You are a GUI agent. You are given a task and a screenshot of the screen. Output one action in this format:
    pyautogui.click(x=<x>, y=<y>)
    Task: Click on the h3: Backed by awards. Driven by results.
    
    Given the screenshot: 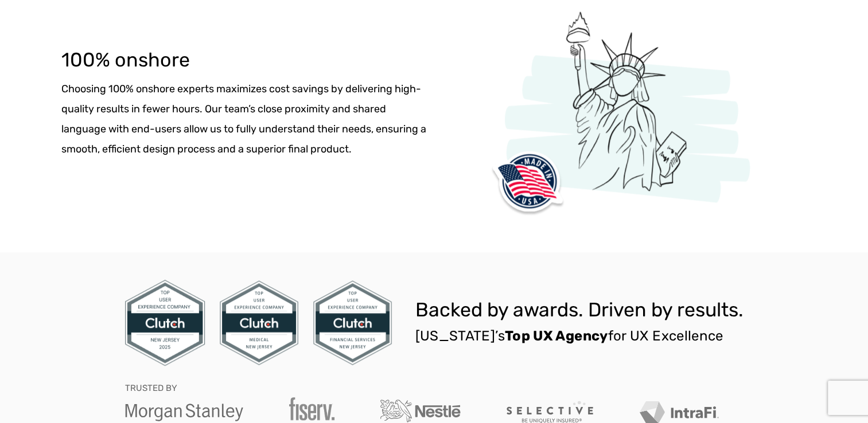 What is the action you would take?
    pyautogui.click(x=580, y=310)
    